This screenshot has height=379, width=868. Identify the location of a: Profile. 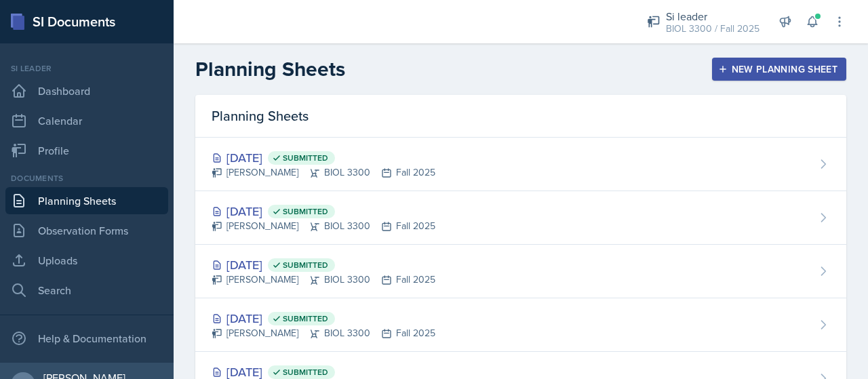
(87, 151).